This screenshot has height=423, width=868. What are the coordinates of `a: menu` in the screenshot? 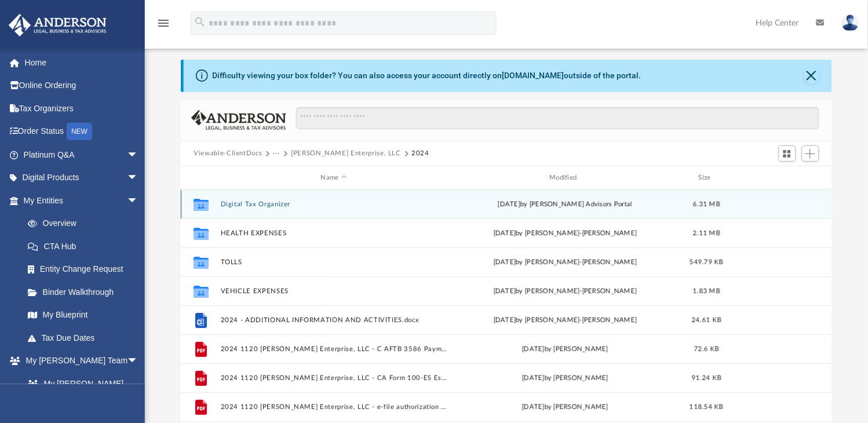 It's located at (163, 26).